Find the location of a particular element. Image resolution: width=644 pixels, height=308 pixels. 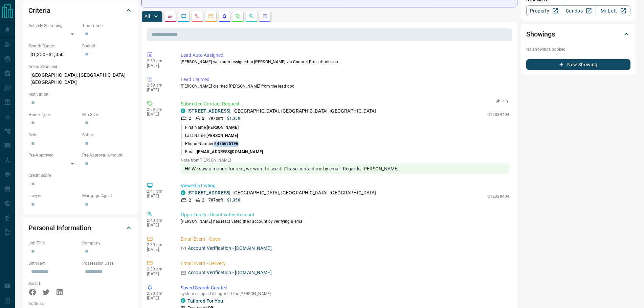

p: Mortgage Agent: is located at coordinates (107, 196).